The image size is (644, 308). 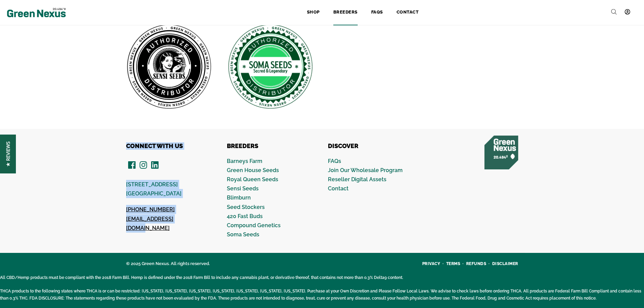 What do you see at coordinates (357, 179) in the screenshot?
I see `a: Reseller Digital Assets` at bounding box center [357, 179].